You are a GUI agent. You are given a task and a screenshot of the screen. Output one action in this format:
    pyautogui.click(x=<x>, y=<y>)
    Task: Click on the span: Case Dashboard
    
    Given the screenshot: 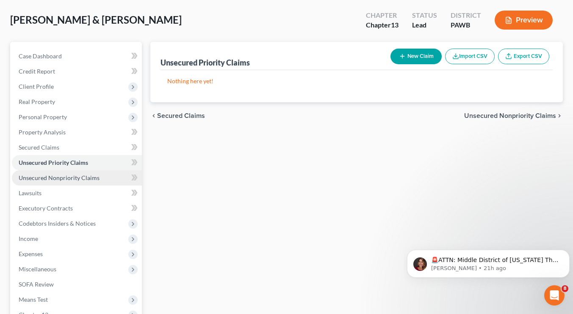 What is the action you would take?
    pyautogui.click(x=40, y=56)
    